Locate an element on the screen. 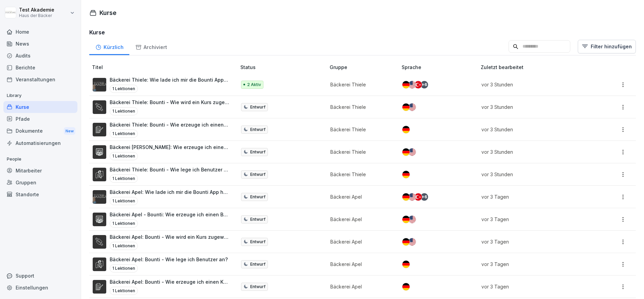 The width and height of the screenshot is (644, 299). a: DokumenteNew is located at coordinates (41, 131).